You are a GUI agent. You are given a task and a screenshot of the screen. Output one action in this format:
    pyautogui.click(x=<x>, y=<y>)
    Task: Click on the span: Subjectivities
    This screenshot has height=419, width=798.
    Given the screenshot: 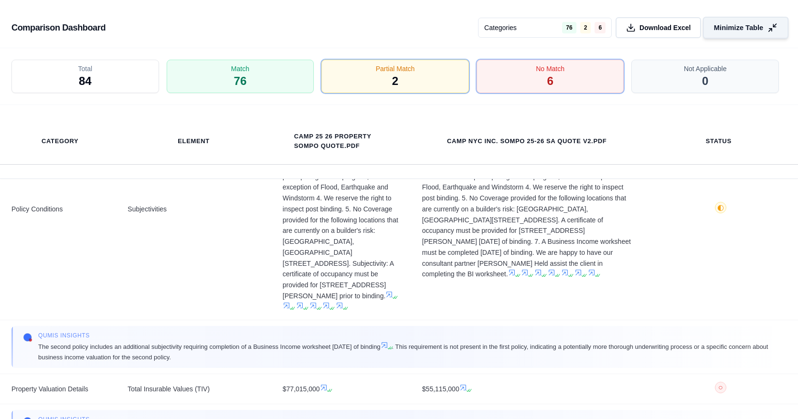 What is the action you would take?
    pyautogui.click(x=193, y=209)
    